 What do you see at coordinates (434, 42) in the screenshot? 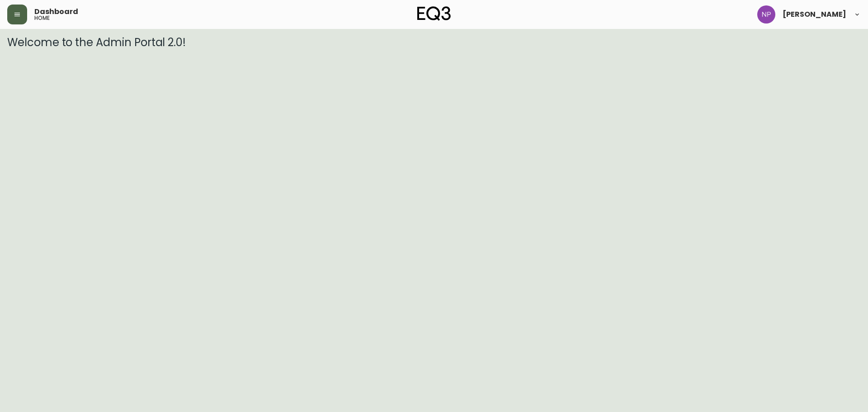
I see `h3: Welcome to the Admin Portal 2.0!` at bounding box center [434, 42].